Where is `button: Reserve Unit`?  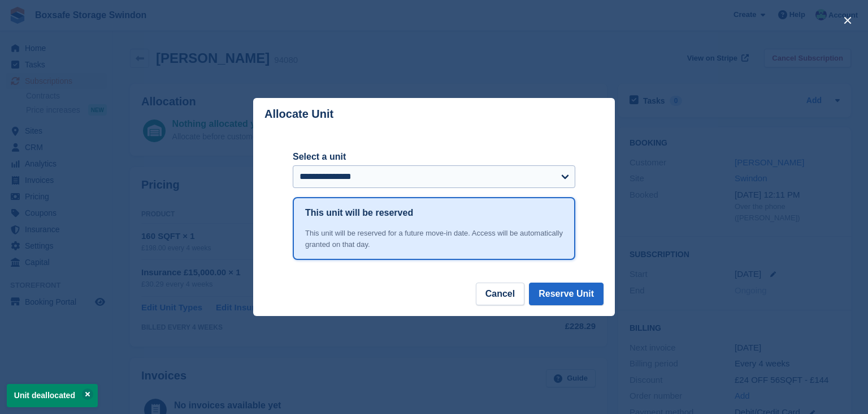 button: Reserve Unit is located at coordinates (566, 294).